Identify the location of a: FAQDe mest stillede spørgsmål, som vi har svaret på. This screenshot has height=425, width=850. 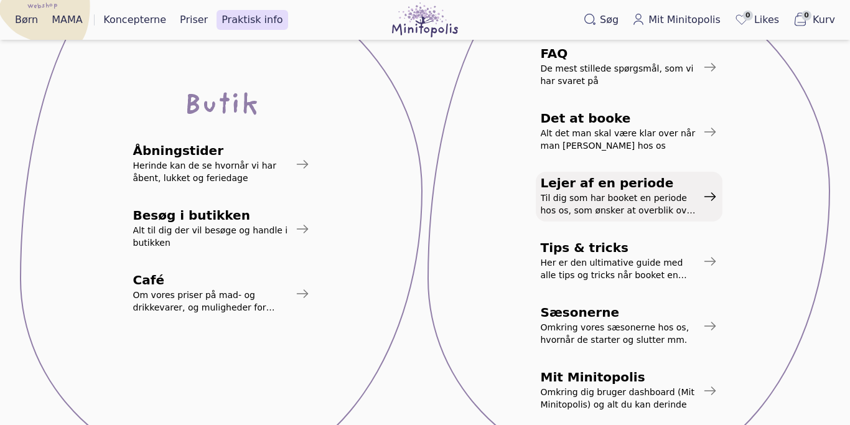
(629, 67).